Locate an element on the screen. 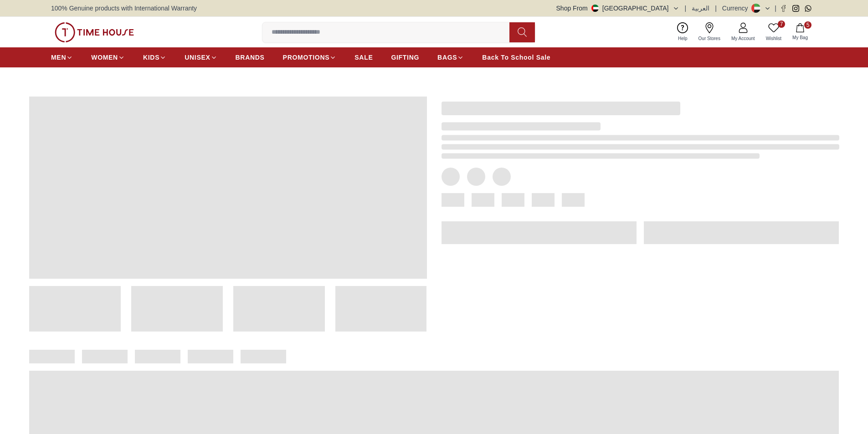 The width and height of the screenshot is (868, 434). span: PROMOTIONS is located at coordinates (306, 57).